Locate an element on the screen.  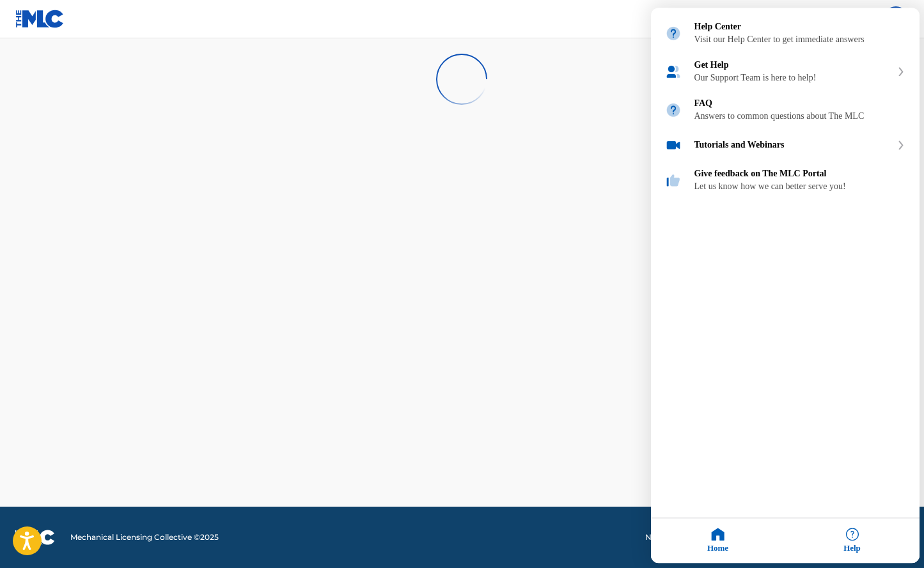
div: Home is located at coordinates (718, 541).